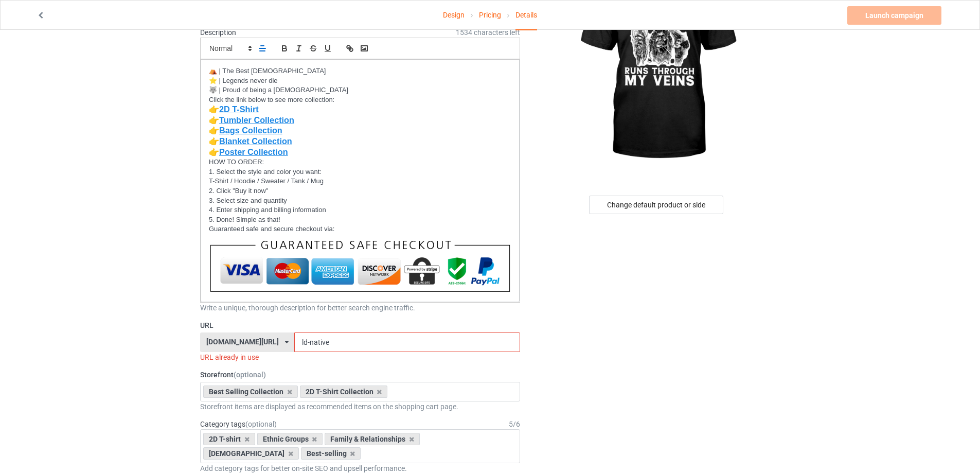 The height and width of the screenshot is (473, 980). Describe the element at coordinates (238, 424) in the screenshot. I see `label: Category tags` at that location.